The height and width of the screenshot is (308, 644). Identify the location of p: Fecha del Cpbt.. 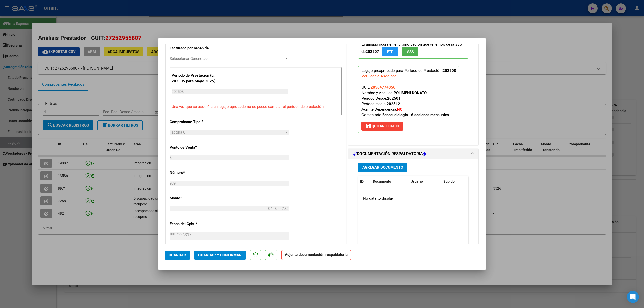
(195, 224).